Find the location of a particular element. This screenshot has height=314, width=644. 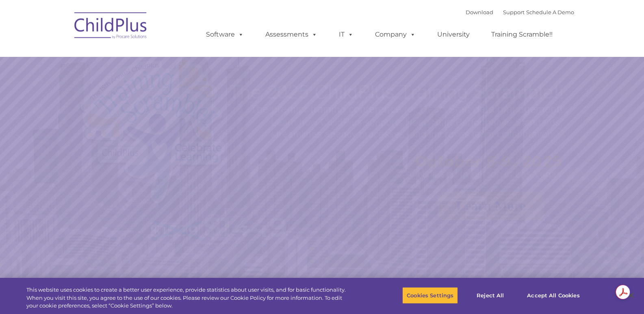

a: Training Scramble!! is located at coordinates (522, 35).